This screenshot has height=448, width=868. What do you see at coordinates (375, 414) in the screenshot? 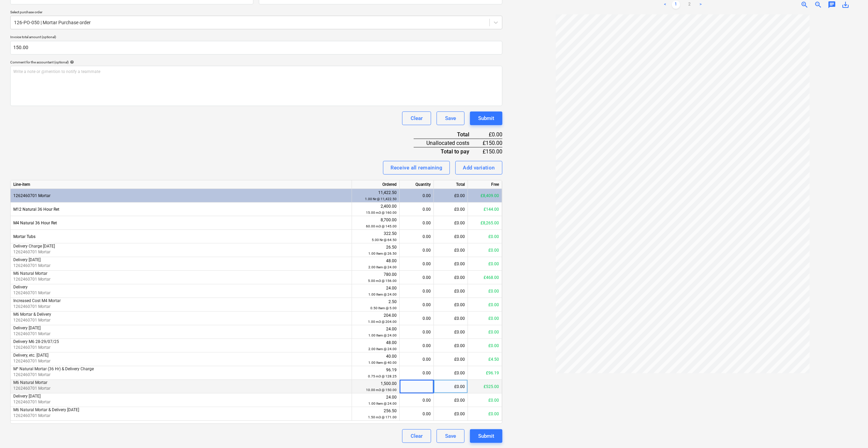
I see `div: 256.50` at bounding box center [375, 414].